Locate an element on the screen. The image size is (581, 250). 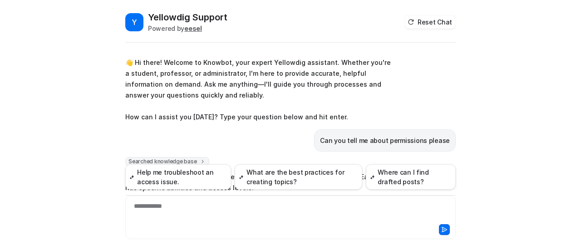
button: Where can I find drafted posts? is located at coordinates (411, 177).